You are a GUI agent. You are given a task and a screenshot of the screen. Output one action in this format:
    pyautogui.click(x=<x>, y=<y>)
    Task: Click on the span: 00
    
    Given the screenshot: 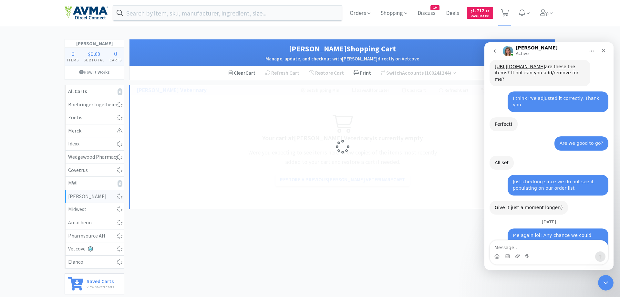 What is the action you would take?
    pyautogui.click(x=98, y=54)
    